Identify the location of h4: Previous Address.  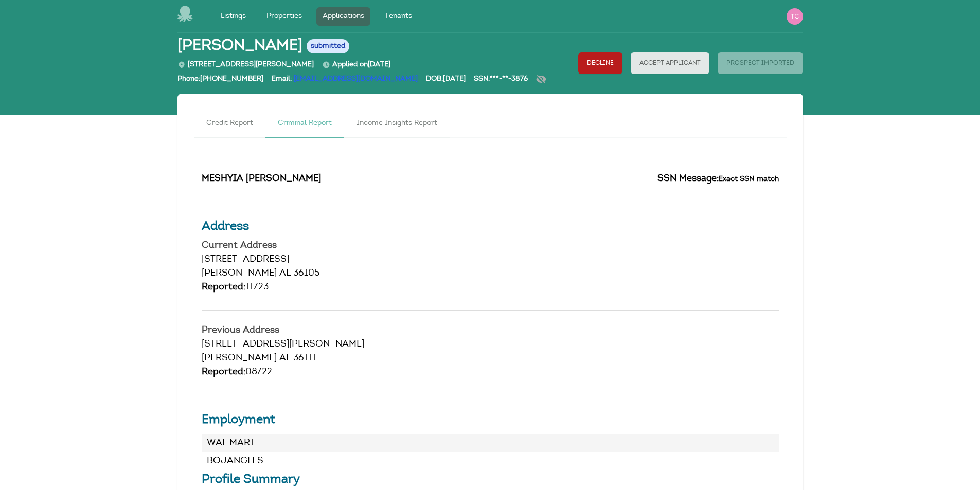
(490, 331).